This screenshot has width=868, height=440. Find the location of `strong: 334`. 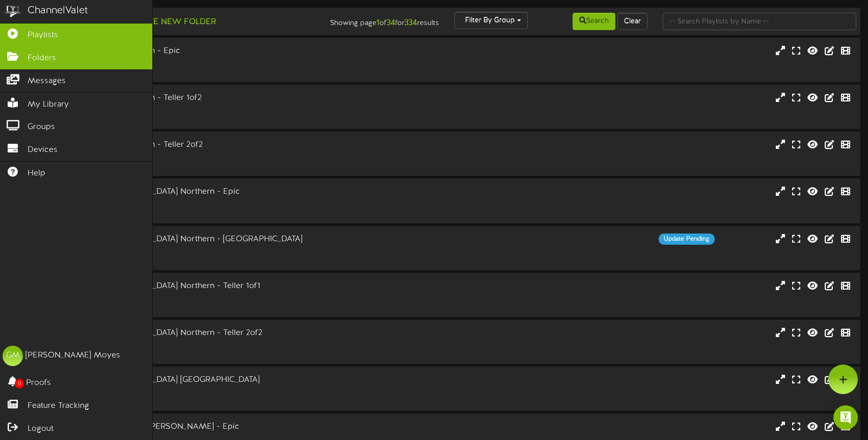

strong: 334 is located at coordinates (411, 23).